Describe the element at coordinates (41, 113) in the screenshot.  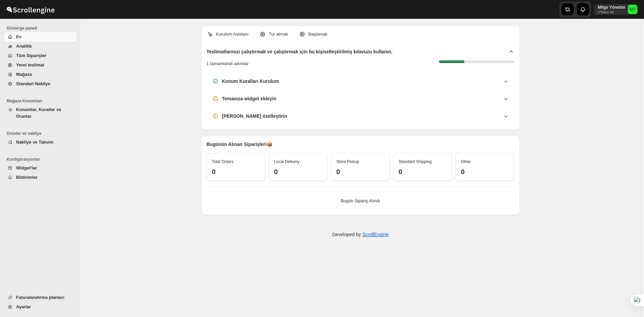
I see `button: Konumlar, Kurallar ve Oranlar` at that location.